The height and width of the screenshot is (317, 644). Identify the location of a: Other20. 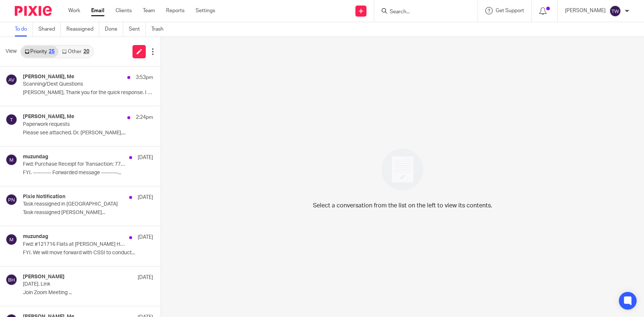
(75, 52).